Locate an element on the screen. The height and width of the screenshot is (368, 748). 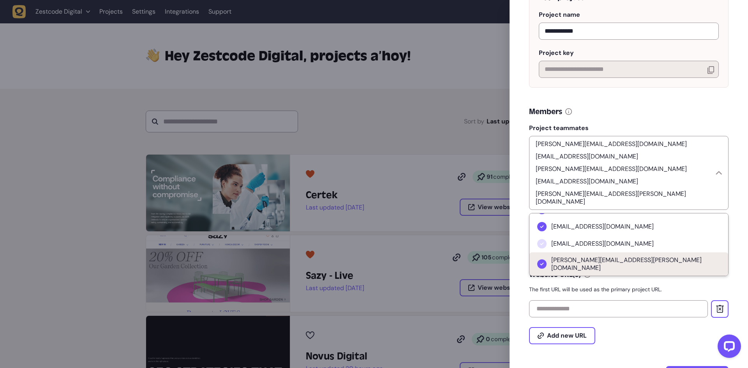
button: Open LiveChat chat widget is located at coordinates (18, 15).